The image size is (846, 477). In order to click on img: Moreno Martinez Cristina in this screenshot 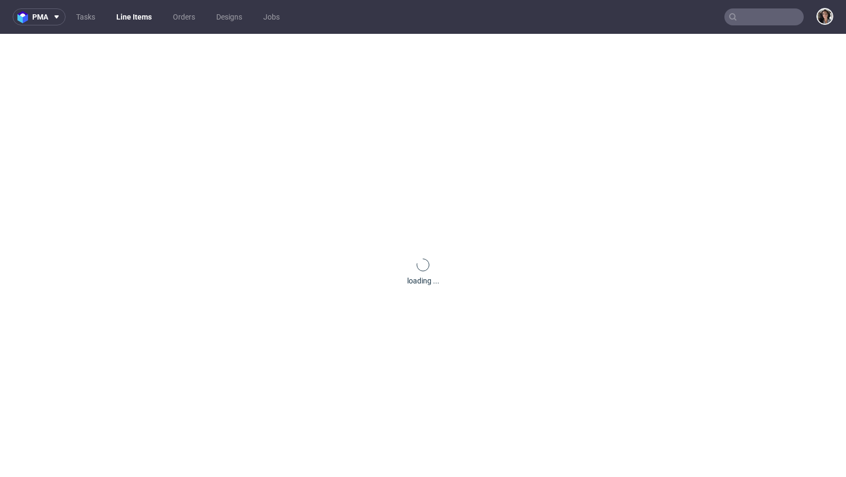, I will do `click(824, 16)`.